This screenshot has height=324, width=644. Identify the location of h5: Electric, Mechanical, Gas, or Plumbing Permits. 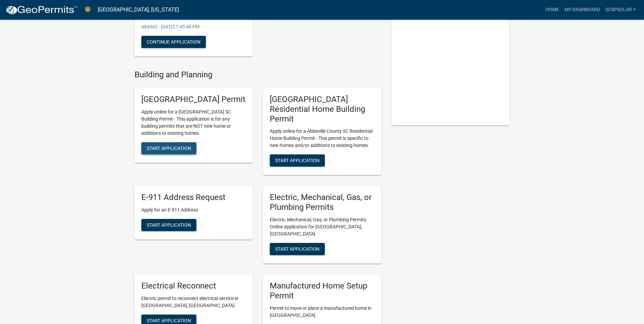
(322, 202).